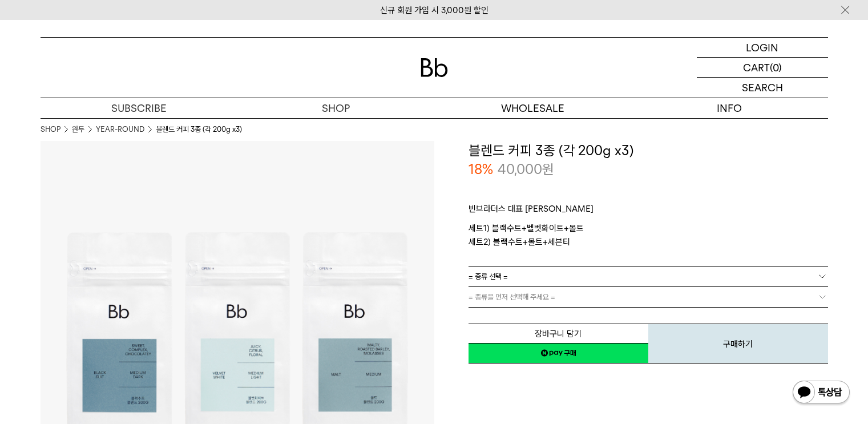 The width and height of the screenshot is (868, 424). What do you see at coordinates (488, 276) in the screenshot?
I see `span: = 종류 선택 =` at bounding box center [488, 276].